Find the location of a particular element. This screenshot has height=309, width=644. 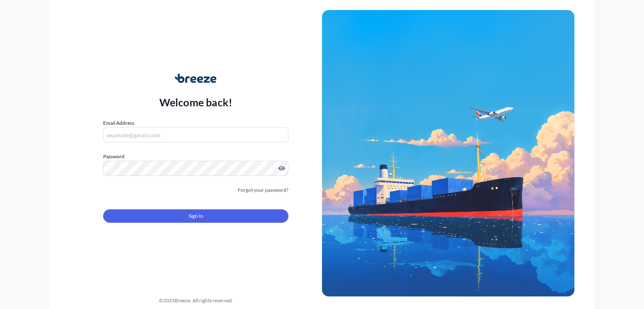

button: Sign In is located at coordinates (196, 216).